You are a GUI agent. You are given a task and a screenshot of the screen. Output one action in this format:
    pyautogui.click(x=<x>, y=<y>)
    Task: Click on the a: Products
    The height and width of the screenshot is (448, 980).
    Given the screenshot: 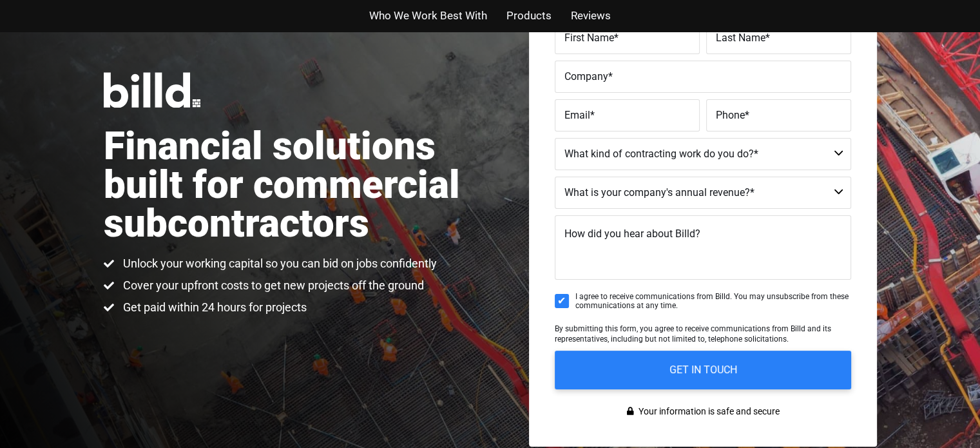 What is the action you would take?
    pyautogui.click(x=529, y=16)
    